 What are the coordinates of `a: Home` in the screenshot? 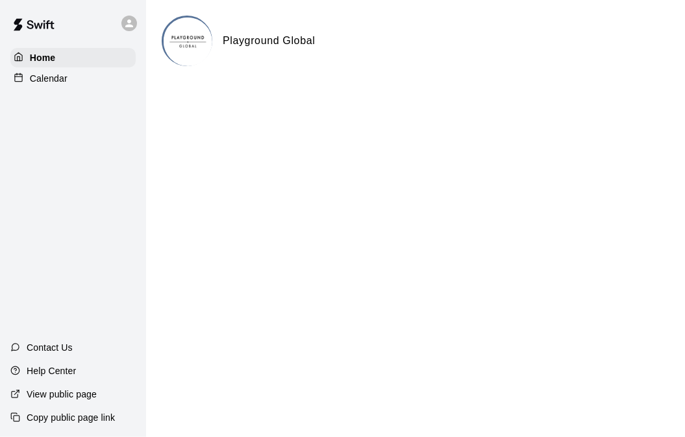 It's located at (73, 58).